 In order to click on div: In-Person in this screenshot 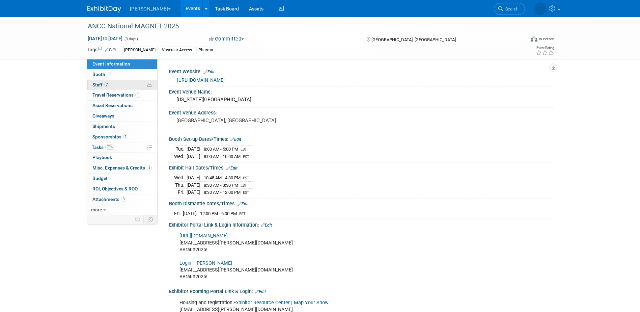, I will do `click(546, 39)`.